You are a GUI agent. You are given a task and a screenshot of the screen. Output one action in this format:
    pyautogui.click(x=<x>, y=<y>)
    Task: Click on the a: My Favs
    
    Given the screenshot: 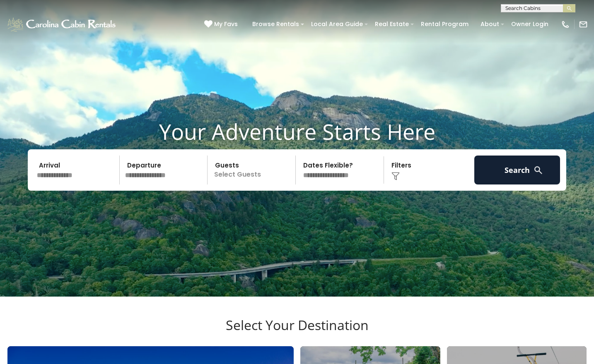 What is the action you would take?
    pyautogui.click(x=222, y=25)
    